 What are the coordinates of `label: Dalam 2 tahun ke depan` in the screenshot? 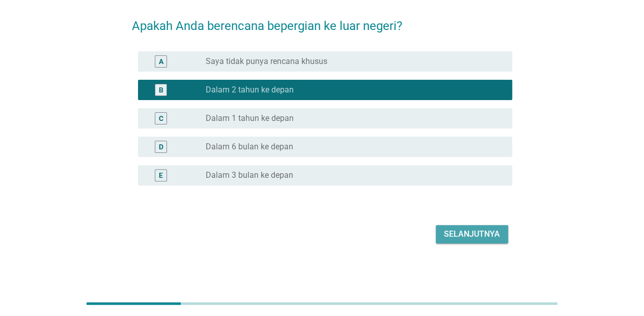 It's located at (249, 90).